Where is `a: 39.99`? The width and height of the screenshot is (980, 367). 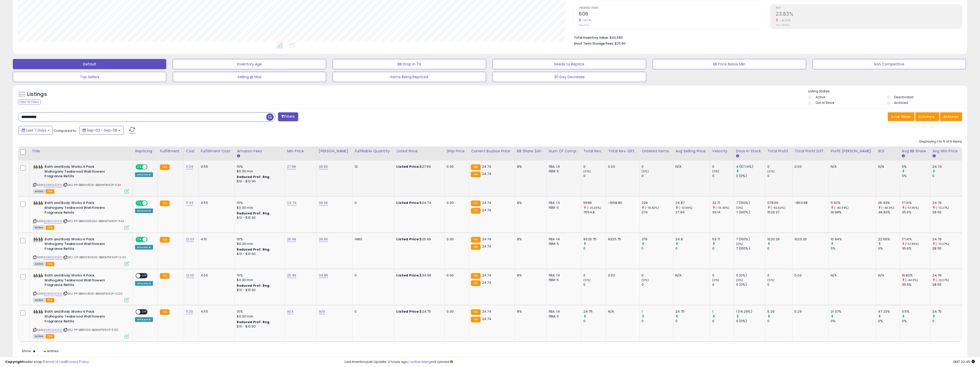
a: 39.99 is located at coordinates (323, 239).